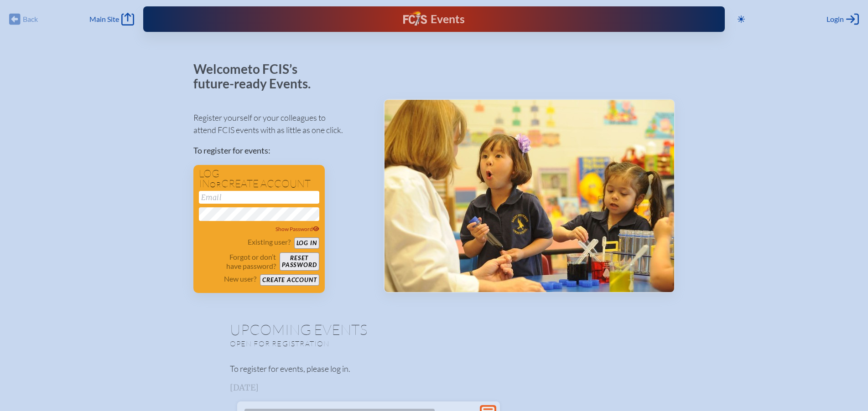 This screenshot has width=868, height=411. Describe the element at coordinates (434, 19) in the screenshot. I see `div: FCIS Events — Future ready` at that location.